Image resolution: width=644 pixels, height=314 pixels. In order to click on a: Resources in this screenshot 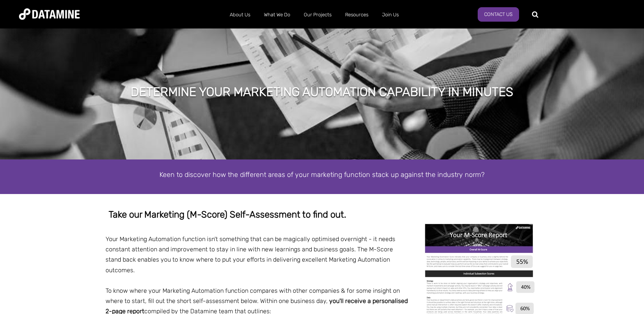, I will do `click(357, 15)`.